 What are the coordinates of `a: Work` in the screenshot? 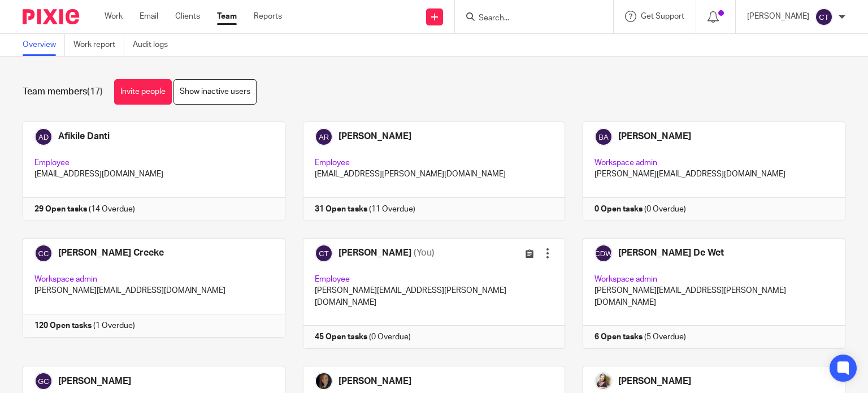 It's located at (114, 17).